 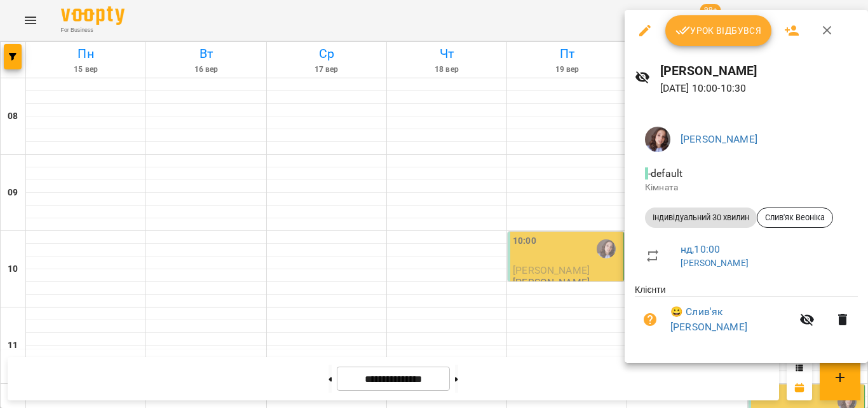 I want to click on span: Індивідуальний 30 хвилин, so click(x=701, y=218).